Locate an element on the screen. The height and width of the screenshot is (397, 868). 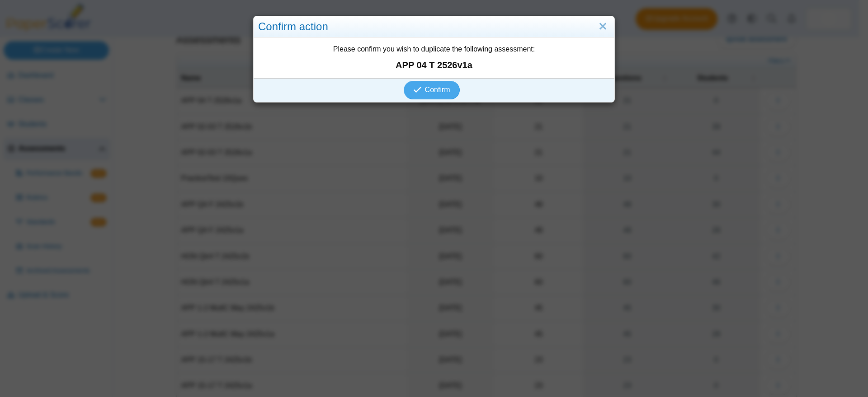
strong: APP 04 T 2526v1a is located at coordinates (434, 65).